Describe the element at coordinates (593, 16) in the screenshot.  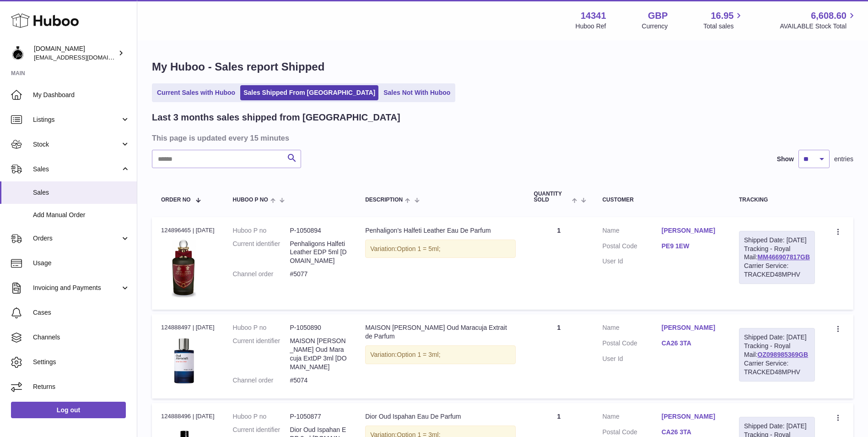
I see `strong: 14341` at that location.